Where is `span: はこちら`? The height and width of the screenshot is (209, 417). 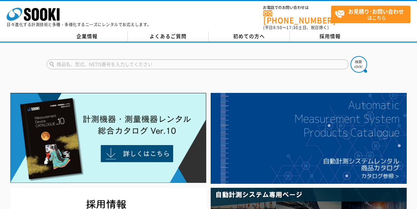
span: はこちら is located at coordinates (373, 14).